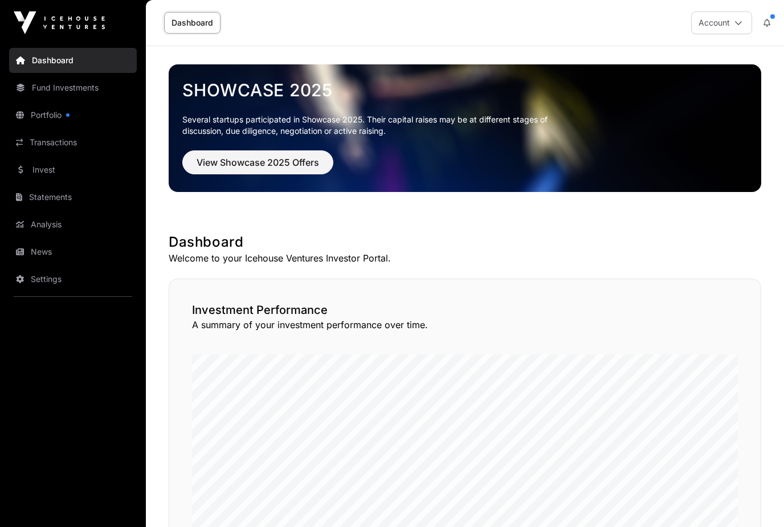 This screenshot has height=527, width=784. What do you see at coordinates (73, 115) in the screenshot?
I see `a: Portfolio` at bounding box center [73, 115].